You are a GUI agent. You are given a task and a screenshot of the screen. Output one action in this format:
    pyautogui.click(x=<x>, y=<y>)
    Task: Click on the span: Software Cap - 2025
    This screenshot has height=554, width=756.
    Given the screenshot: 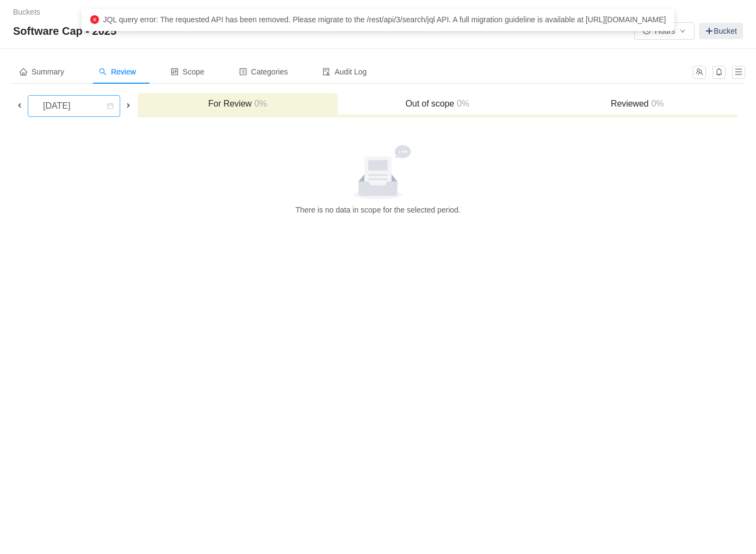 What is the action you would take?
    pyautogui.click(x=68, y=31)
    